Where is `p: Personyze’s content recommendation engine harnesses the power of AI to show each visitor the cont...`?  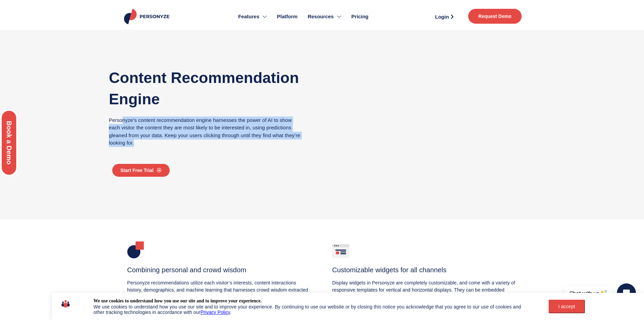
p: Personyze’s content recommendation engine harnesses the power of AI to show each visitor the cont... is located at coordinates (206, 131).